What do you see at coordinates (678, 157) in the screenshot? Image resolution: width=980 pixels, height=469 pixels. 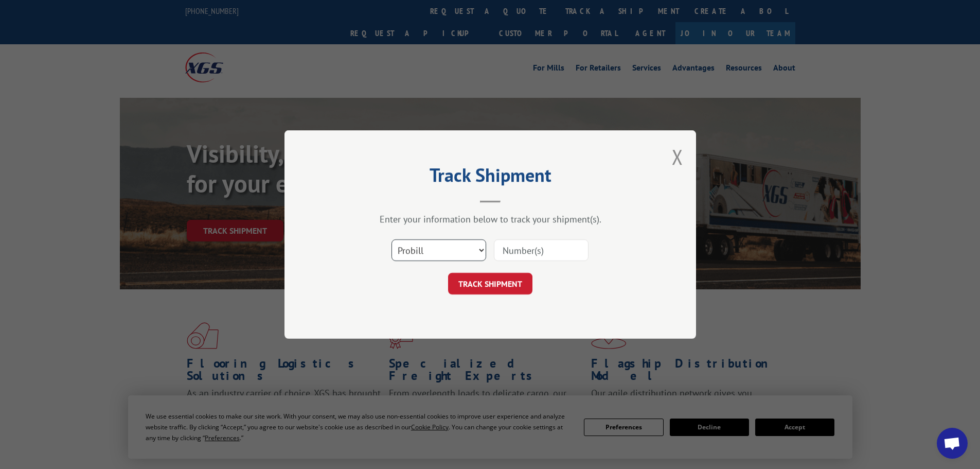 I see `button: Close modal` at bounding box center [678, 157].